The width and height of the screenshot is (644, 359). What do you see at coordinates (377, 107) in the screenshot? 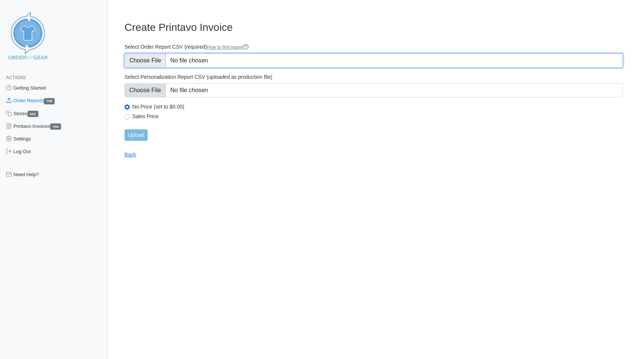
I see `label: No Price (set to $0.00)` at bounding box center [377, 107].